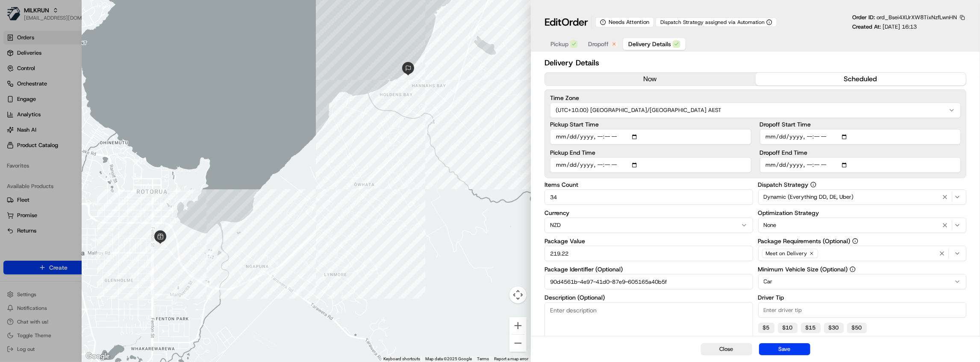  Describe the element at coordinates (856, 328) in the screenshot. I see `button: $50` at that location.